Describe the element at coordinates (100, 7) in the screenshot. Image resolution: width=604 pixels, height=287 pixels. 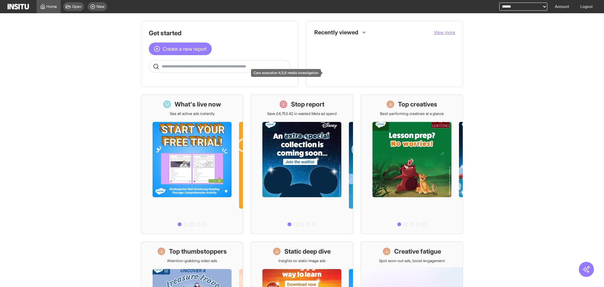
I see `span: New` at that location.